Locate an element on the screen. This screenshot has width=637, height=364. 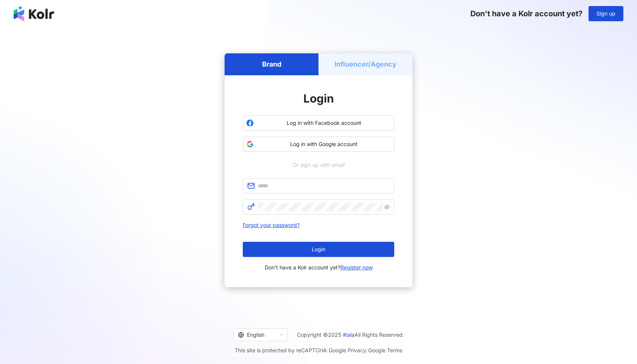
a: Register now is located at coordinates (356, 267).